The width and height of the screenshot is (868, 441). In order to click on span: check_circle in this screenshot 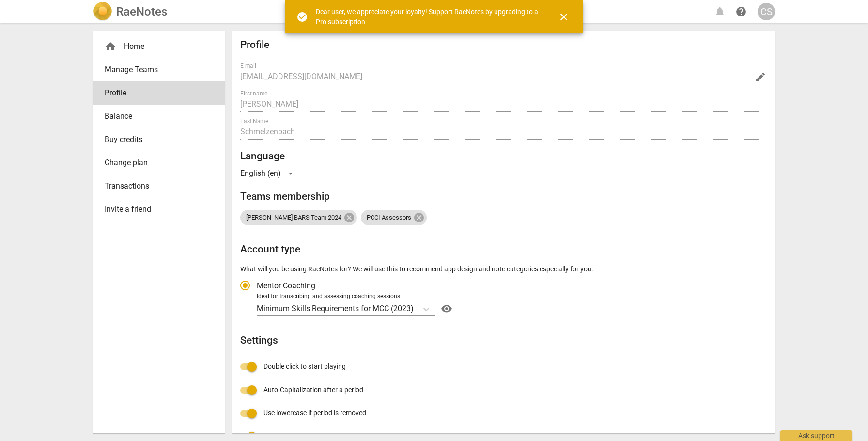, I will do `click(302, 17)`.